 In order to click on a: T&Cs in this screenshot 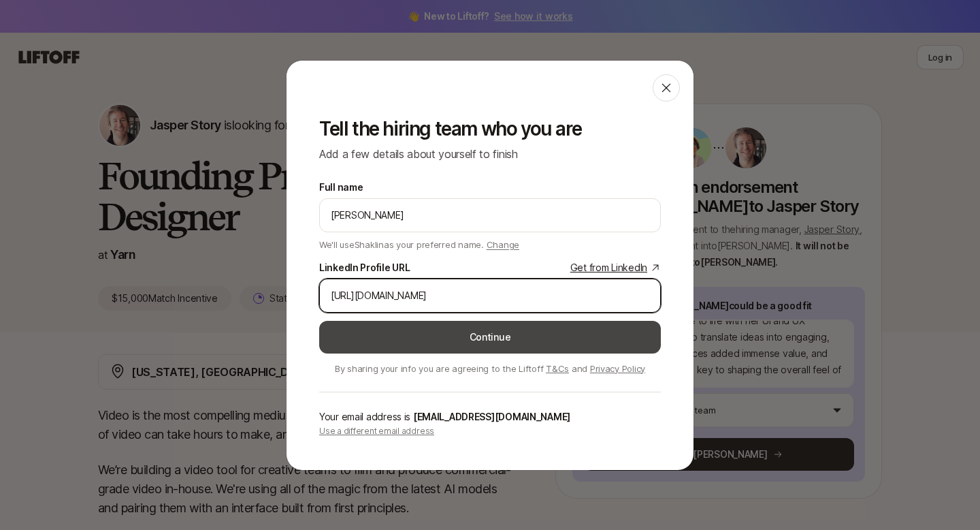, I will do `click(557, 368)`.